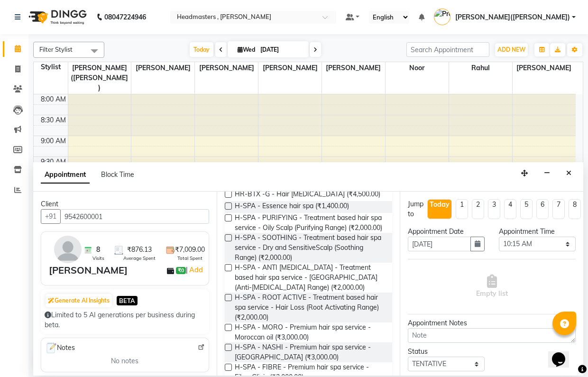 The image size is (588, 377). I want to click on button: Generate AI Insights, so click(78, 300).